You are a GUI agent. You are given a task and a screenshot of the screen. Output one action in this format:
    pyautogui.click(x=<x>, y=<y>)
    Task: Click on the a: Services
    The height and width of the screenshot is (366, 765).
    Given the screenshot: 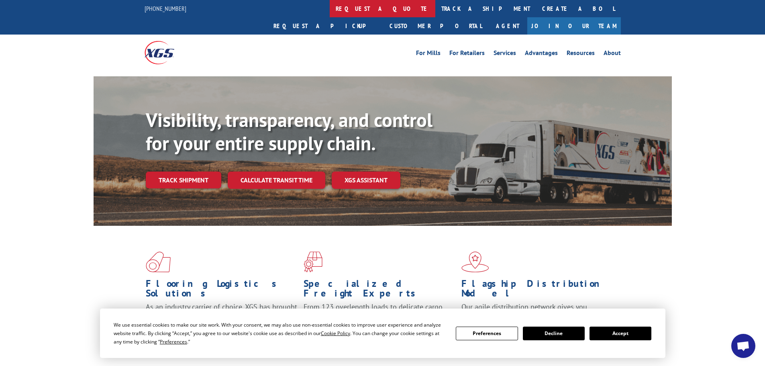 What is the action you would take?
    pyautogui.click(x=505, y=54)
    